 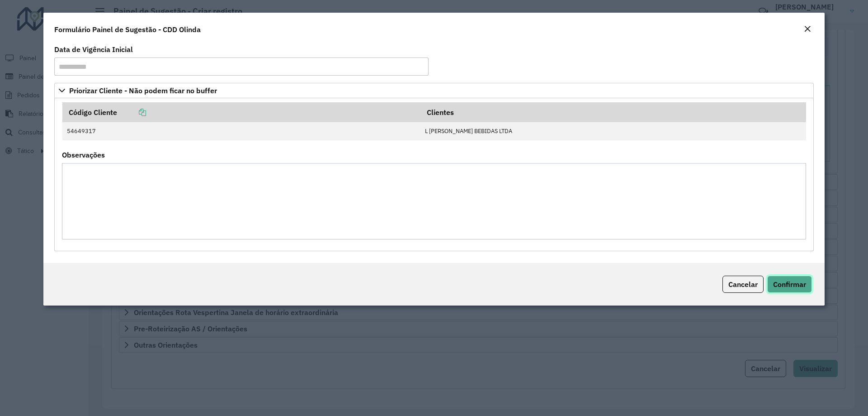 I want to click on th: Clientes, so click(x=613, y=112).